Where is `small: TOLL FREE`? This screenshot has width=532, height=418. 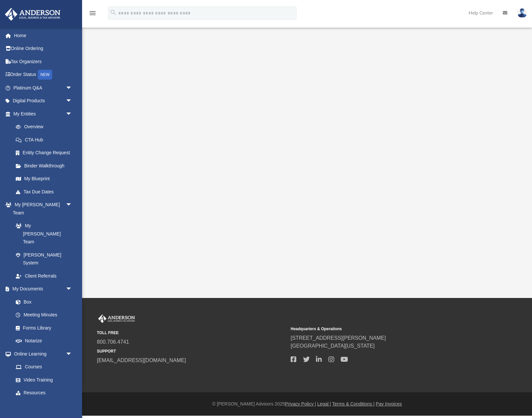 small: TOLL FREE is located at coordinates (192, 332).